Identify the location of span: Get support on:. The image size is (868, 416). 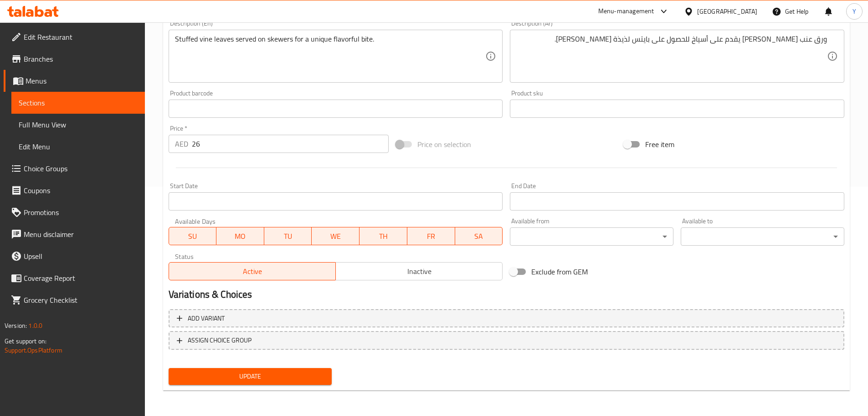
(25, 341).